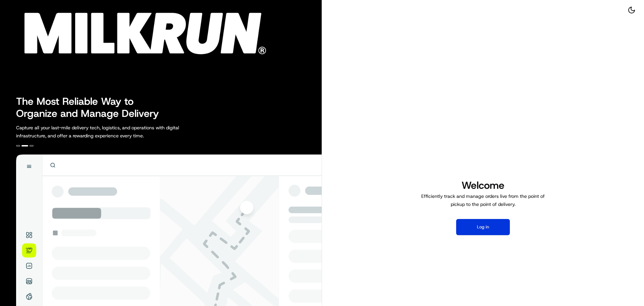 This screenshot has height=306, width=644. Describe the element at coordinates (483, 200) in the screenshot. I see `p: Efficiently track and manage orders live from the point of pickup to the point of delivery.` at that location.